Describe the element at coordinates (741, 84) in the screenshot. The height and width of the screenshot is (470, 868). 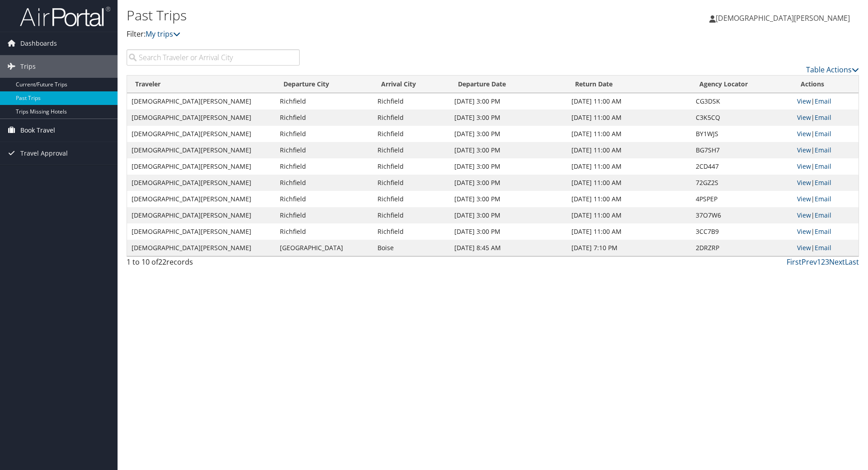
I see `th: Agency Locator: activate to sort column ascending` at that location.